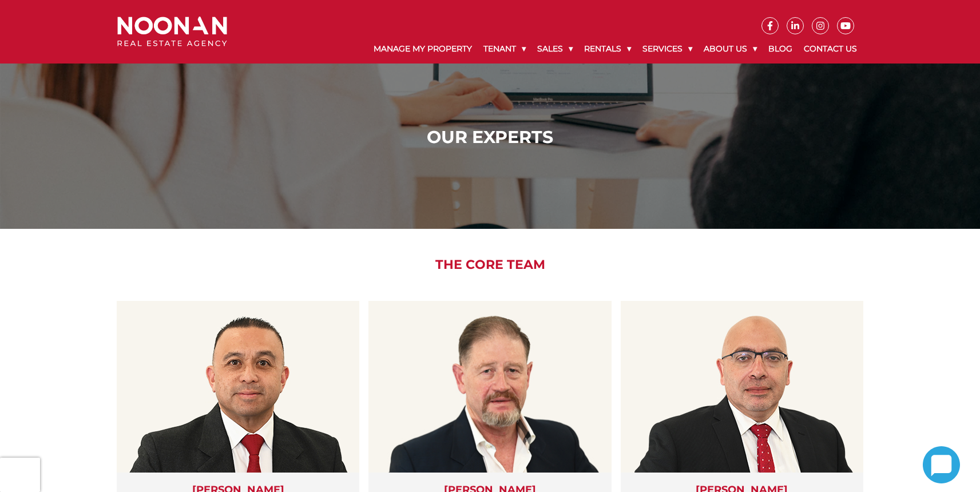 This screenshot has width=980, height=492. Describe the element at coordinates (667, 49) in the screenshot. I see `a: Services` at that location.